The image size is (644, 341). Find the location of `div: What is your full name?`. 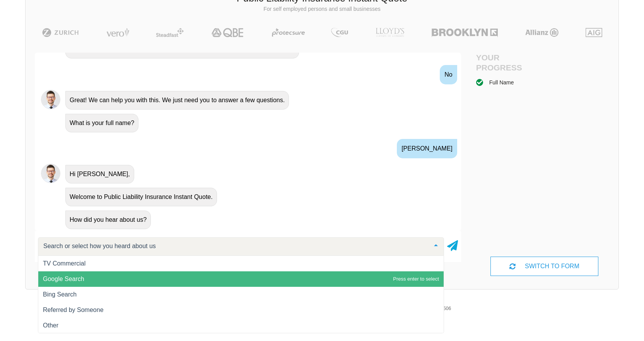

div: What is your full name? is located at coordinates (101, 123).